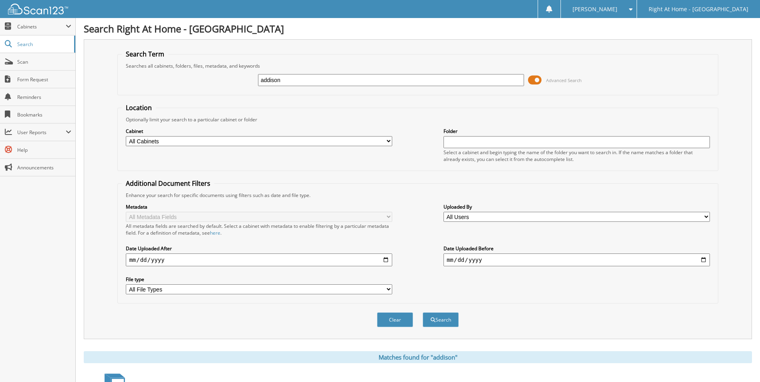 The height and width of the screenshot is (382, 760). I want to click on legend: Additional Document Filters, so click(168, 184).